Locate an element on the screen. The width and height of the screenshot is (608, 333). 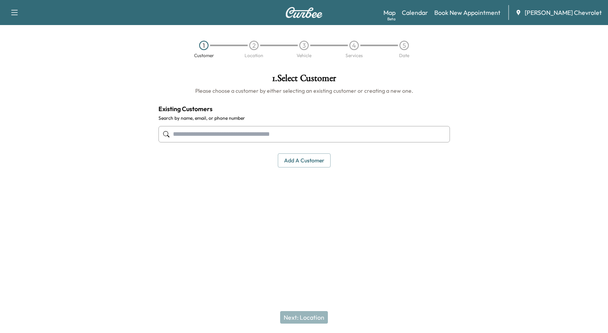
label: Search by name, email, or phone number is located at coordinates (304, 118).